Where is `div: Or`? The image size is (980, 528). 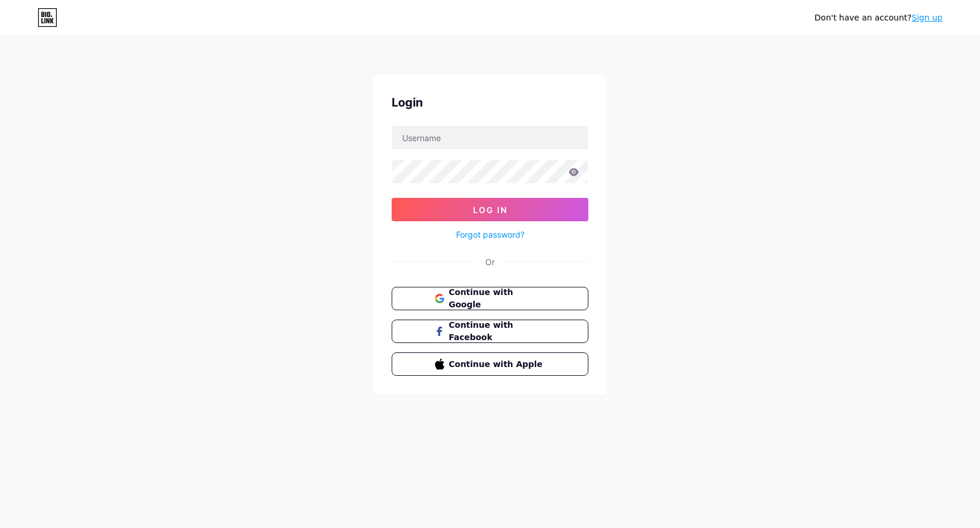
div: Or is located at coordinates (490, 261).